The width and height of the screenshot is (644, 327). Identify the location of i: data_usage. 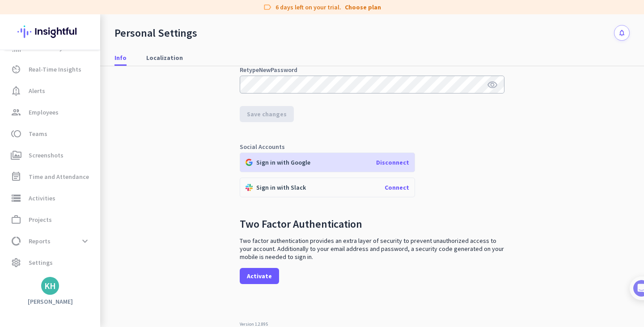
(16, 241).